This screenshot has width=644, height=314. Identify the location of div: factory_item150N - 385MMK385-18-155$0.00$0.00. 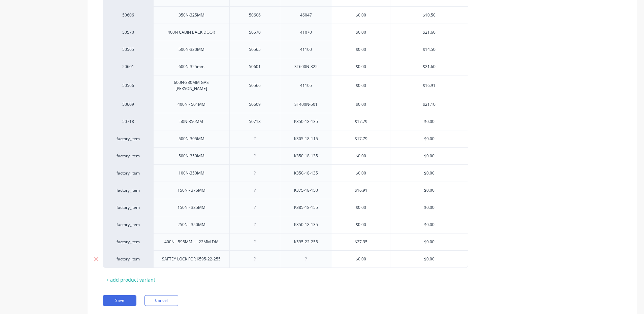
(285, 207).